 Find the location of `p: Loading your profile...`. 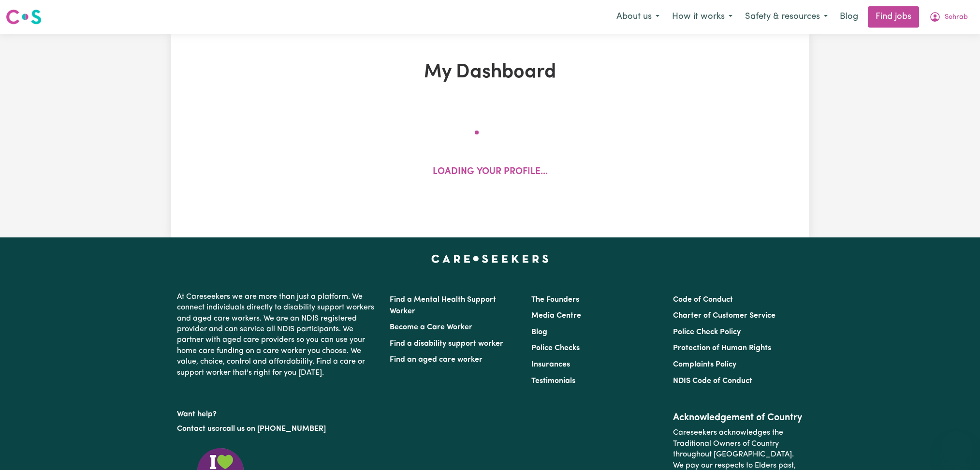

p: Loading your profile... is located at coordinates (490, 172).